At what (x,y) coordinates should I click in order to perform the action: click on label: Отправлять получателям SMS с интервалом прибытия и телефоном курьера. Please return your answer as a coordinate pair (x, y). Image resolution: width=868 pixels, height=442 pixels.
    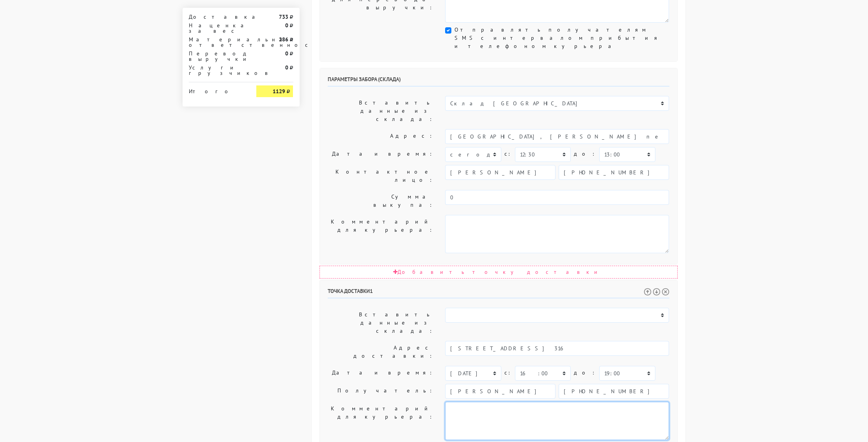
    Looking at the image, I should click on (562, 38).